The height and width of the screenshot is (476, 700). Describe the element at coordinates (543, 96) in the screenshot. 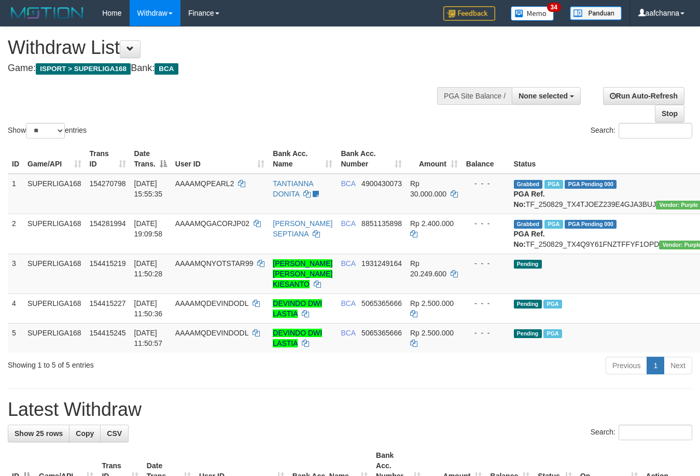

I see `span: None selected` at that location.